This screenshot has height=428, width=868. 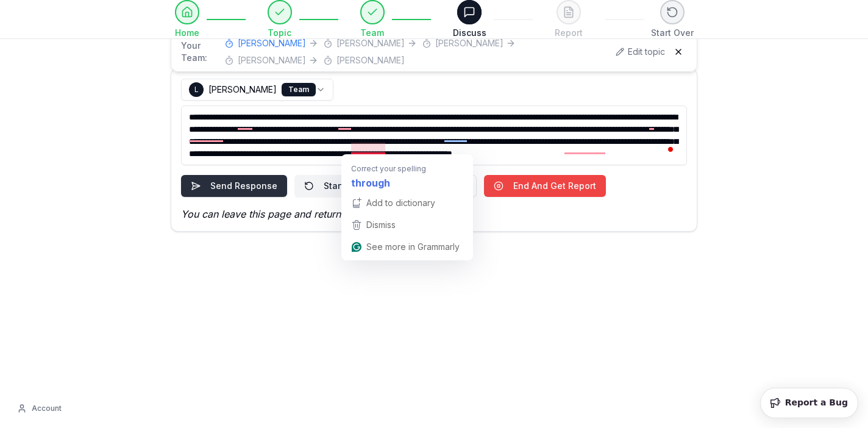 I want to click on span: Home, so click(x=187, y=33).